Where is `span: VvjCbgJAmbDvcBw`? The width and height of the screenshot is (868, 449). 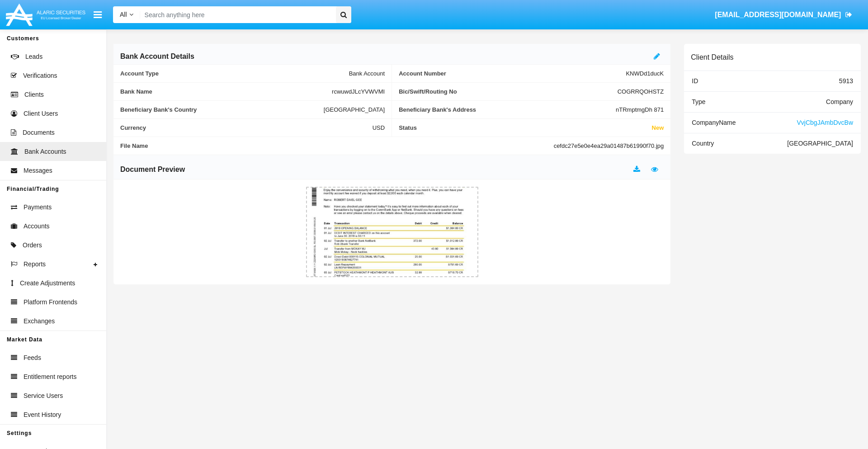 span: VvjCbgJAmbDvcBw is located at coordinates (825, 122).